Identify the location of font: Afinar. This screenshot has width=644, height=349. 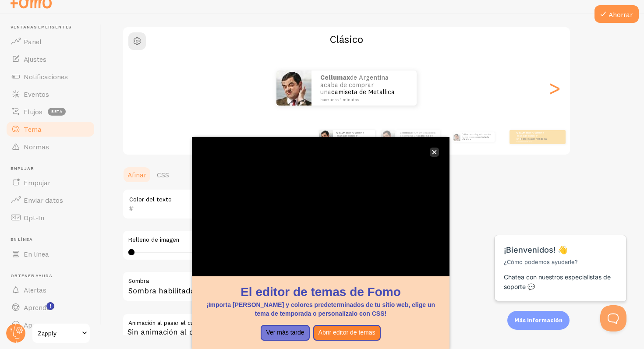
(137, 175).